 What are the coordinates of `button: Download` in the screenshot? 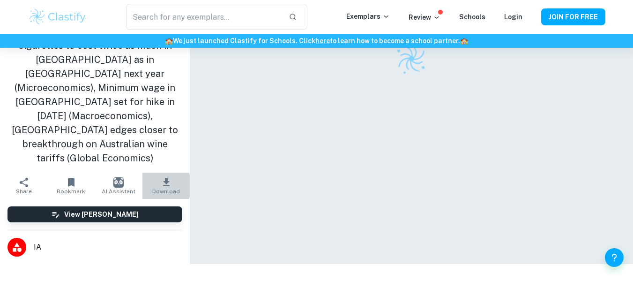 It's located at (166, 186).